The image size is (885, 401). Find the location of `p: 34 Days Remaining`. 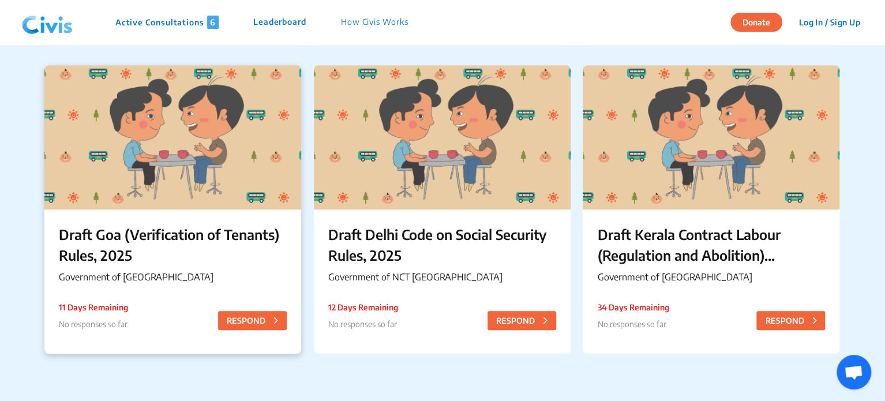

p: 34 Days Remaining is located at coordinates (633, 307).